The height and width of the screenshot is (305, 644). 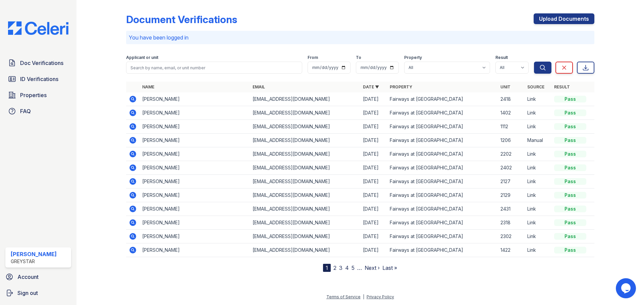 I want to click on label: Property, so click(x=413, y=58).